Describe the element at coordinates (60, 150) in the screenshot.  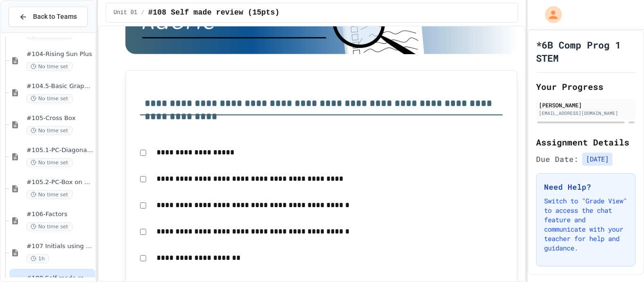
I see `span: #105.1-PC-Diagonal line` at that location.